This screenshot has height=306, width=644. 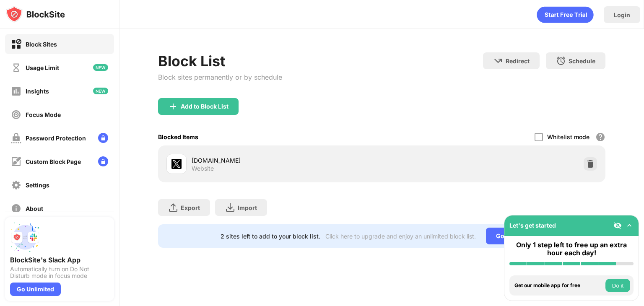 What do you see at coordinates (247, 208) in the screenshot?
I see `div: Import` at bounding box center [247, 208].